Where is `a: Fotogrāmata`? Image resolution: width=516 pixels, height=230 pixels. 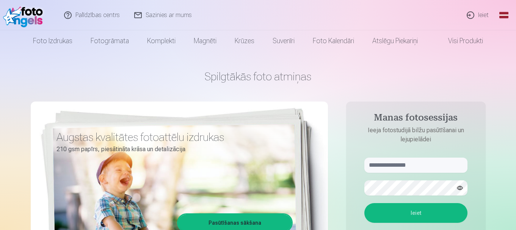 a: Fotogrāmata is located at coordinates (110, 41).